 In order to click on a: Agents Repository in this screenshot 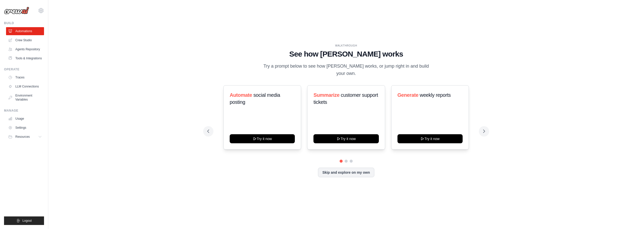, I will do `click(25, 49)`.